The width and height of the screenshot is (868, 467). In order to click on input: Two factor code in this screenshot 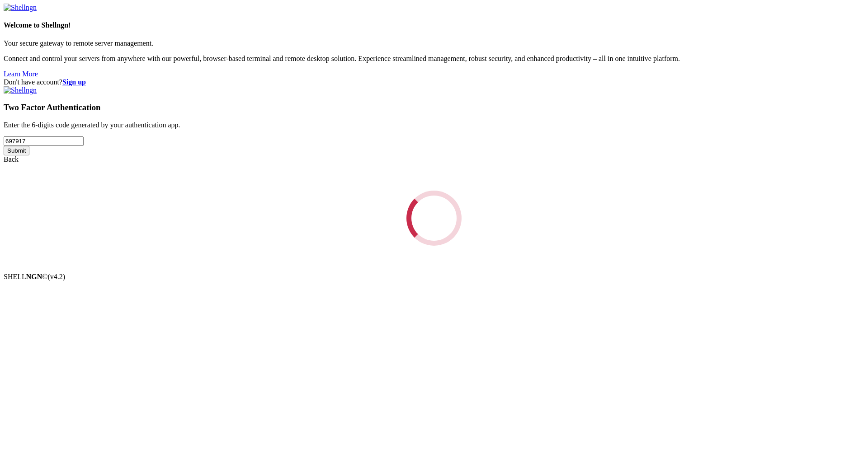, I will do `click(43, 141)`.